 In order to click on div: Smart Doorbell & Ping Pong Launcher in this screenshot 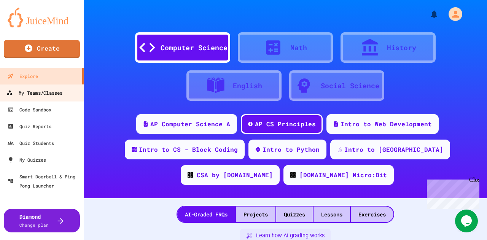, I will do `click(44, 181)`.